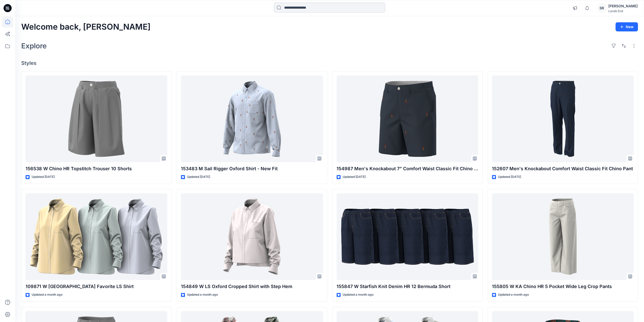 This screenshot has width=644, height=322. What do you see at coordinates (563, 287) in the screenshot?
I see `p: 155805 W KA Chino HR 5 Pocket Wide Leg Crop Pants` at bounding box center [563, 287].